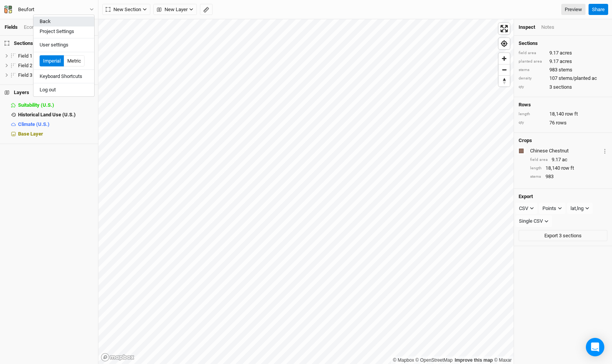 The image size is (612, 364). I want to click on div: Field 2, so click(55, 65).